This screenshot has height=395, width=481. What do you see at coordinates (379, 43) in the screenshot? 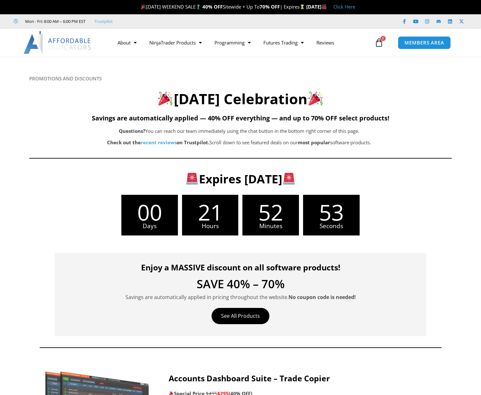
I see `a: 0` at bounding box center [379, 43].